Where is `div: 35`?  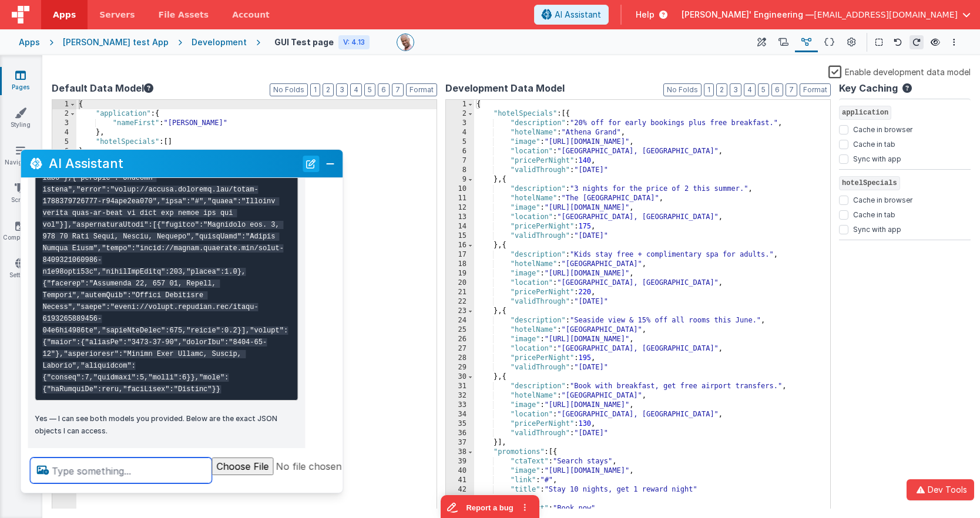 div: 35 is located at coordinates (460, 424).